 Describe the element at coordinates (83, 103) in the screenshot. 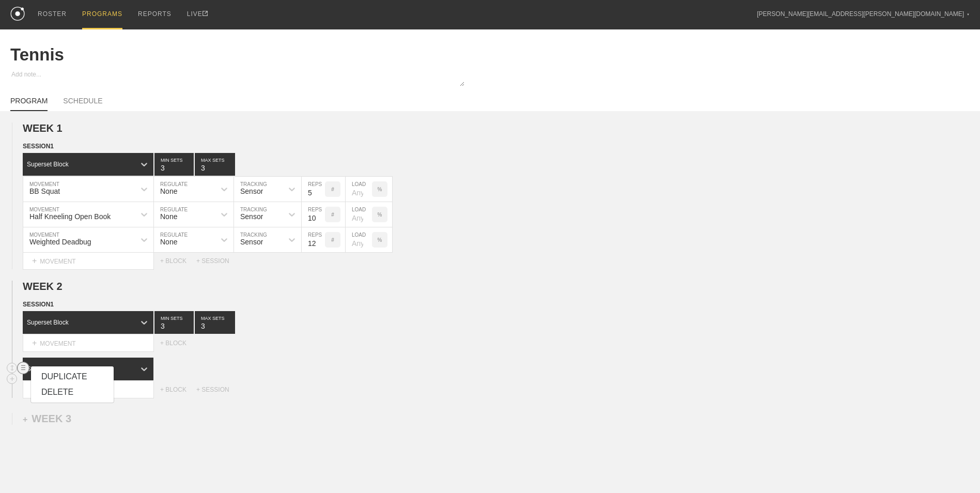

I see `a: SCHEDULE` at that location.